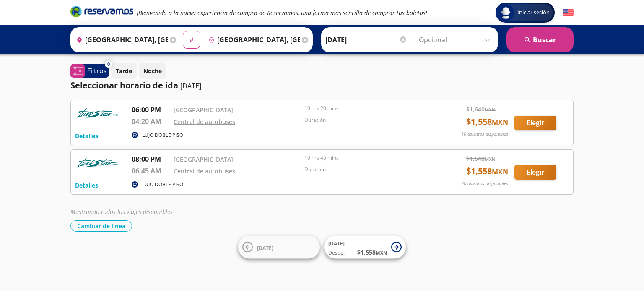  Describe the element at coordinates (97, 71) in the screenshot. I see `p: Filtros` at that location.